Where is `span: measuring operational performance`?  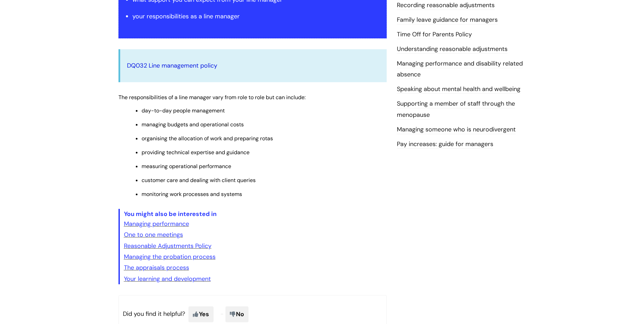 span: measuring operational performance is located at coordinates (187, 166).